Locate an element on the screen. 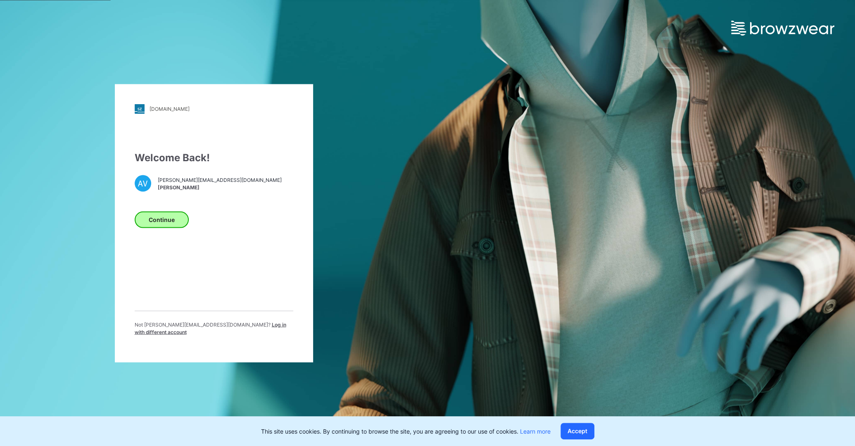 The image size is (855, 446). img: stylezone-logo.562084cfcfab977791bfbf7441f1a819.svg is located at coordinates (140, 109).